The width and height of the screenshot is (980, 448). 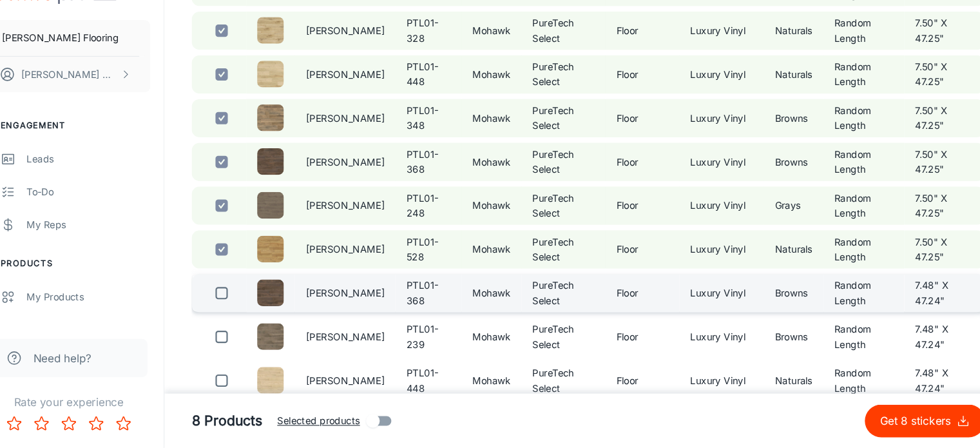 I want to click on span: Selected products, so click(x=325, y=422).